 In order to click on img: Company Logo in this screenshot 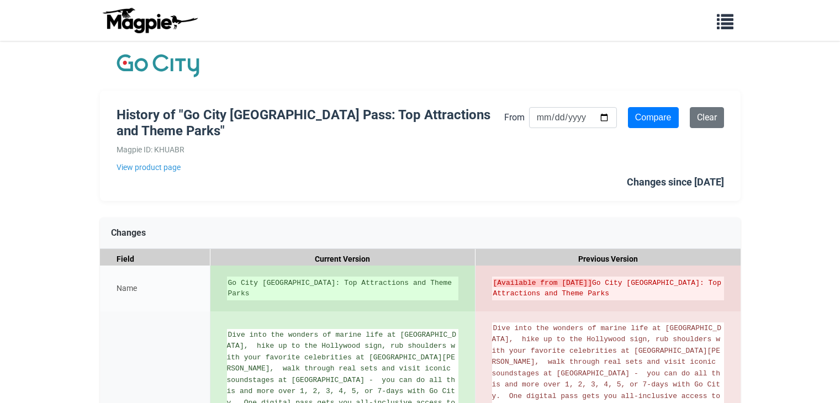, I will do `click(158, 66)`.